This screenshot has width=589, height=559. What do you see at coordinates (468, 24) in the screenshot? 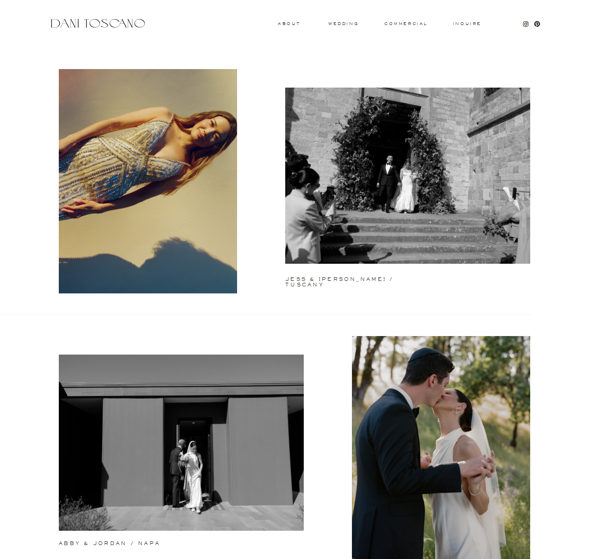
I see `h3: Inquire` at bounding box center [468, 24].